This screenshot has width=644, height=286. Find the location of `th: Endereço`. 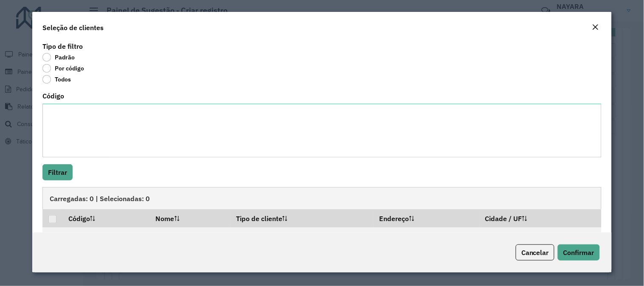

th: Endereço is located at coordinates (426, 218).